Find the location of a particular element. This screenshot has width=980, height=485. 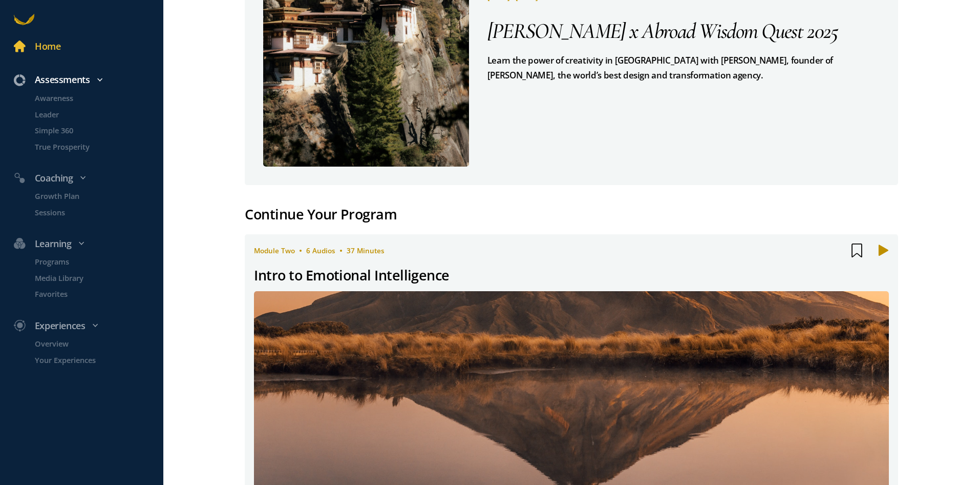

p: True Prosperity is located at coordinates (98, 146).